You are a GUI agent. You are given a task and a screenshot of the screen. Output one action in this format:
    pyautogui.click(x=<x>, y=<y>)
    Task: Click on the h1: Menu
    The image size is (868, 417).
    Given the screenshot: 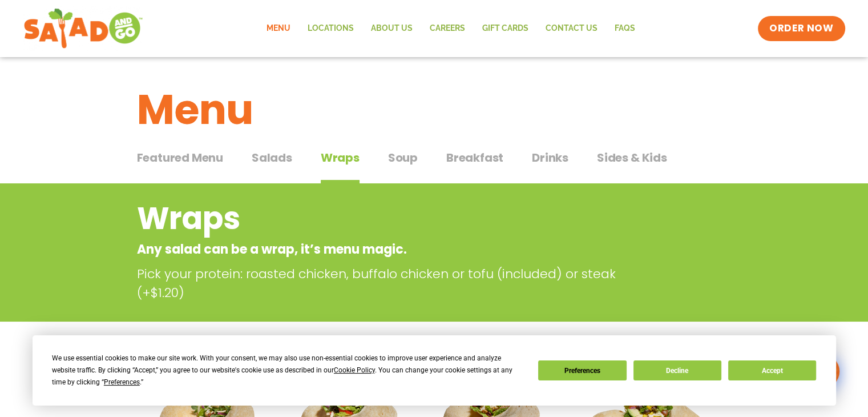 What is the action you would take?
    pyautogui.click(x=434, y=109)
    